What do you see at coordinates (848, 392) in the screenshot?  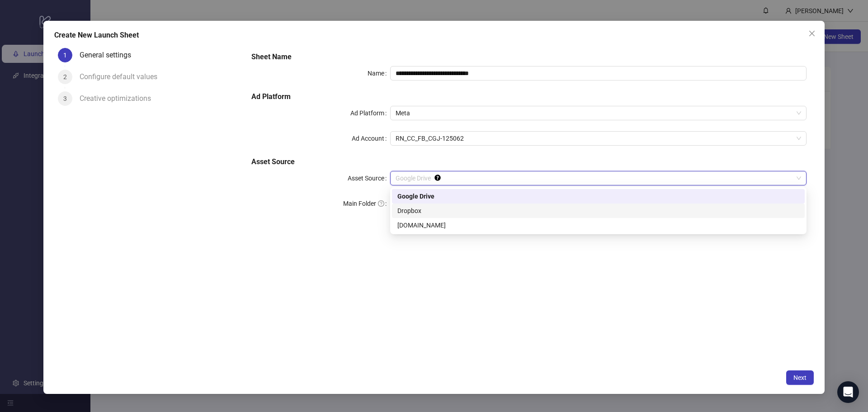 I see `div: Open Intercom Messenger` at bounding box center [848, 392].